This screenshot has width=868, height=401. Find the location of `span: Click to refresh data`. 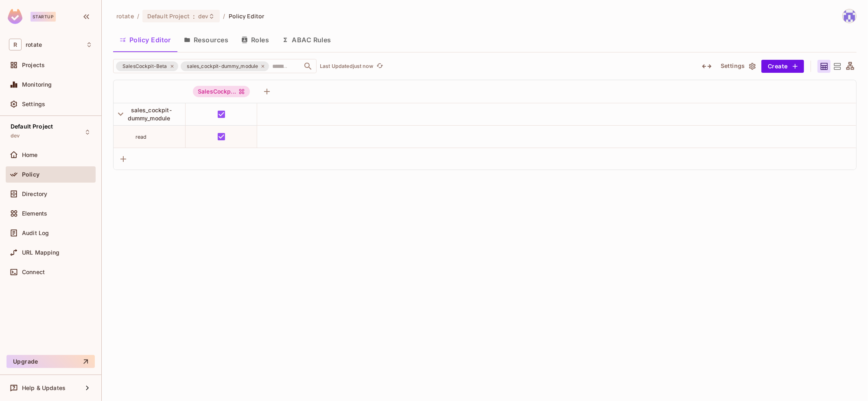

span: Click to refresh data is located at coordinates (379, 66).